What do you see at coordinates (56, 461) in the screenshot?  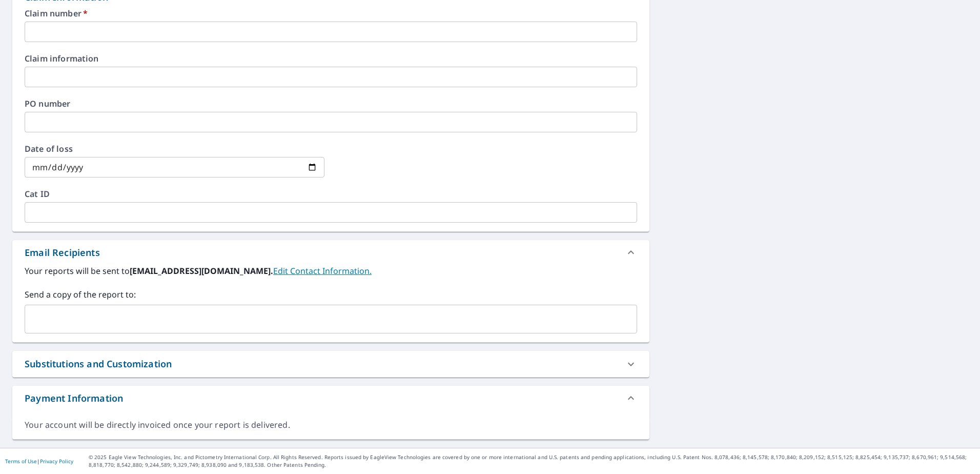 I see `a: Privacy Policy` at bounding box center [56, 461].